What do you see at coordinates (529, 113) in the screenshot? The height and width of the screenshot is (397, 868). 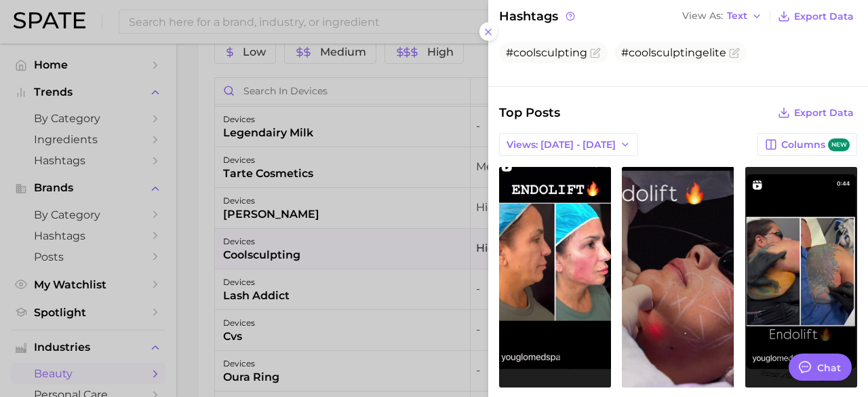 I see `span: Top Posts` at bounding box center [529, 113].